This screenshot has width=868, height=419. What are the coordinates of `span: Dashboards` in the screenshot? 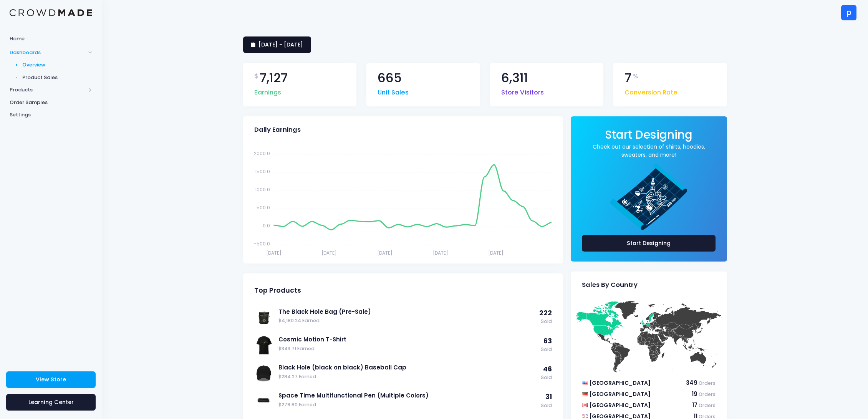 It's located at (48, 52).